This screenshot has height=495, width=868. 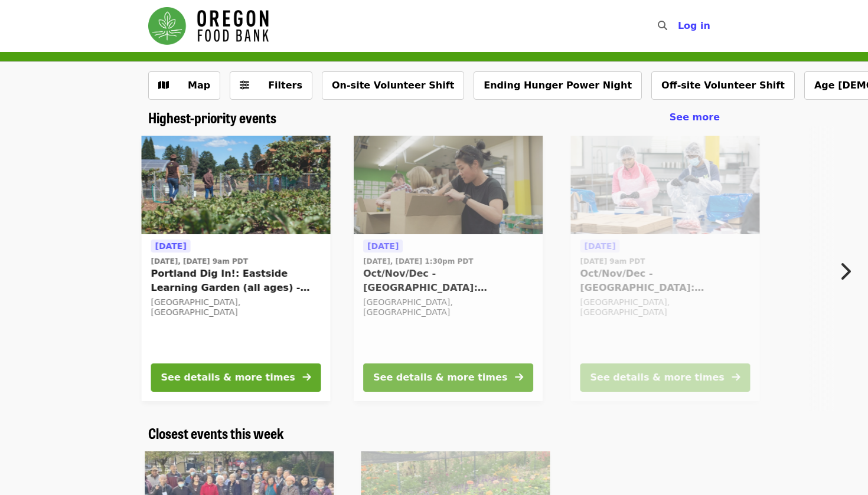 What do you see at coordinates (236, 185) in the screenshot?
I see `img: Portland Dig In!: Eastside Learning Garden (all ages) - Aug/Sept/Oct organized by Oregon Food Bank` at bounding box center [236, 185].